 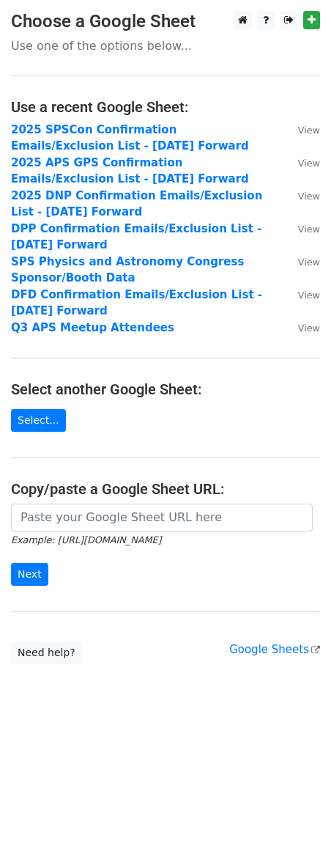 I want to click on a: SPS Physics and Astronomy Congress Sponsor/Booth Data, so click(x=128, y=270).